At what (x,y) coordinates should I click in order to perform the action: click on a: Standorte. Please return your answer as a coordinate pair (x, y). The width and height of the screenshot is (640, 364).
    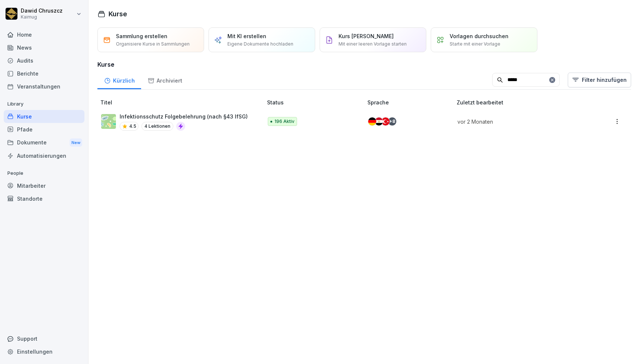
    Looking at the image, I should click on (44, 198).